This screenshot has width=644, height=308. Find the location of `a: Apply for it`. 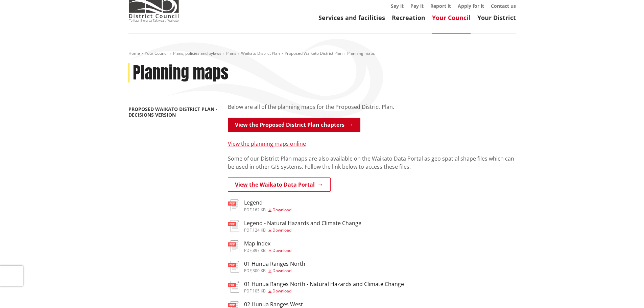

a: Apply for it is located at coordinates (471, 6).